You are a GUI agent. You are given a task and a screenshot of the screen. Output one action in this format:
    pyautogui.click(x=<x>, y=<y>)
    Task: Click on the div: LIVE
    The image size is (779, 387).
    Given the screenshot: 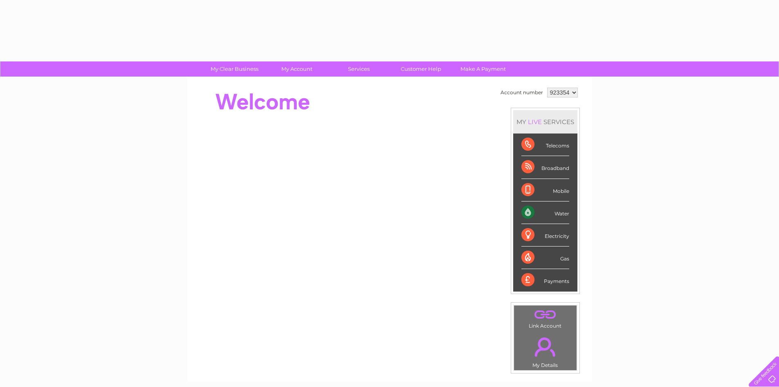 What is the action you would take?
    pyautogui.click(x=535, y=122)
    